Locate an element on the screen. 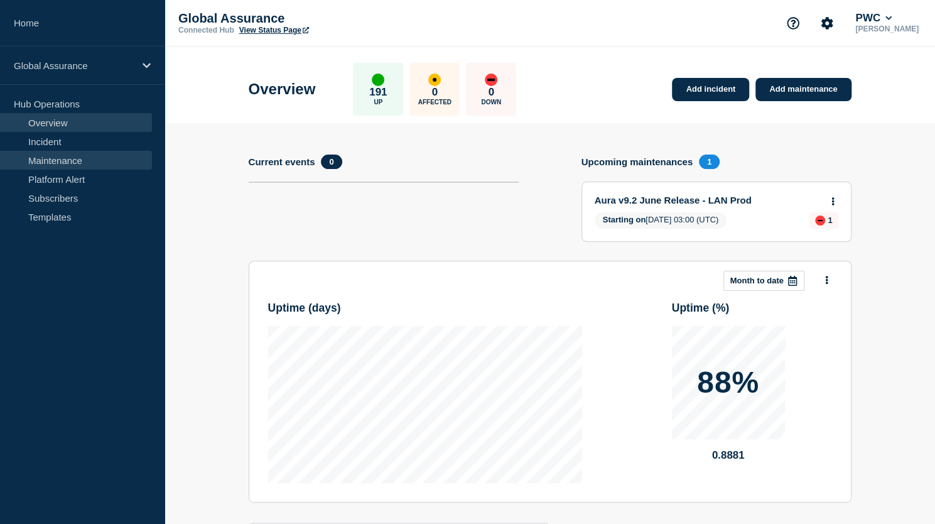 This screenshot has width=935, height=524. p: 88% is located at coordinates (728, 382).